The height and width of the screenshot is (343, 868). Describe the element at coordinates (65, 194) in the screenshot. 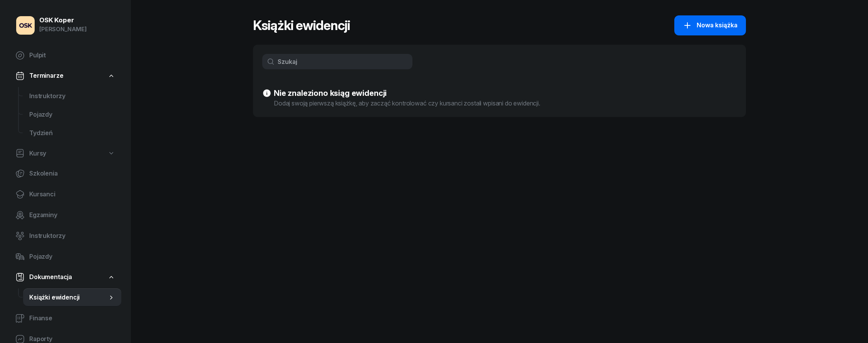

I see `a: Kursanci` at that location.